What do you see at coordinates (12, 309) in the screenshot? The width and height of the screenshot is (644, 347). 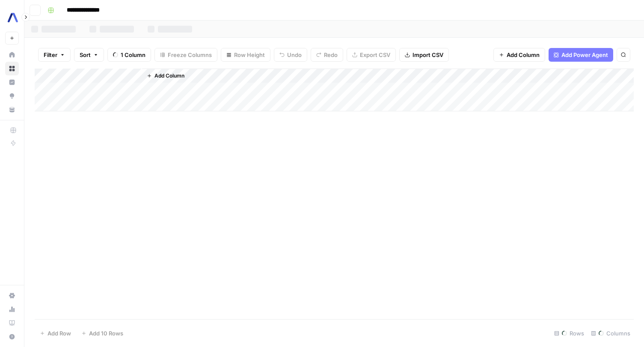 I see `a: Usage` at bounding box center [12, 309].